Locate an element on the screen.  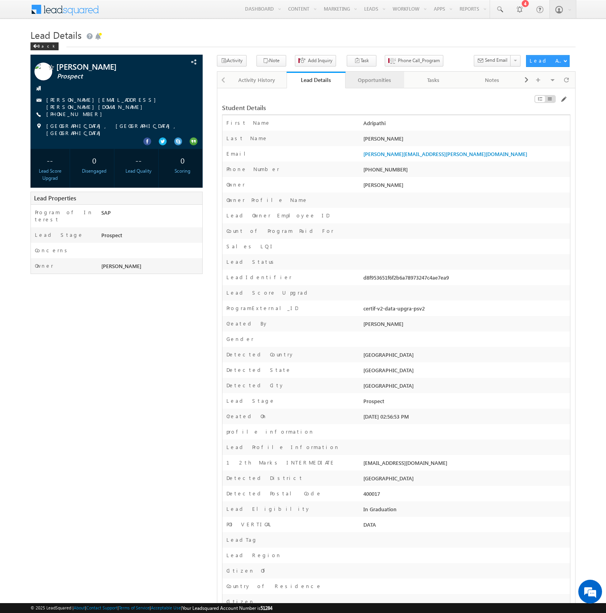
div: SAP is located at coordinates (151, 214).